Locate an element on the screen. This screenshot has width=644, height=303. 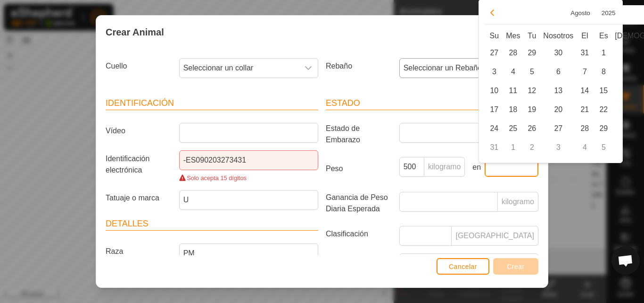
span: 1 is located at coordinates (459, 68).